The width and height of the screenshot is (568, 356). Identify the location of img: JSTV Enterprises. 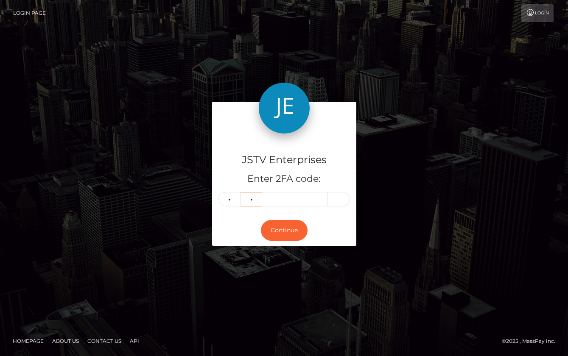
(284, 108).